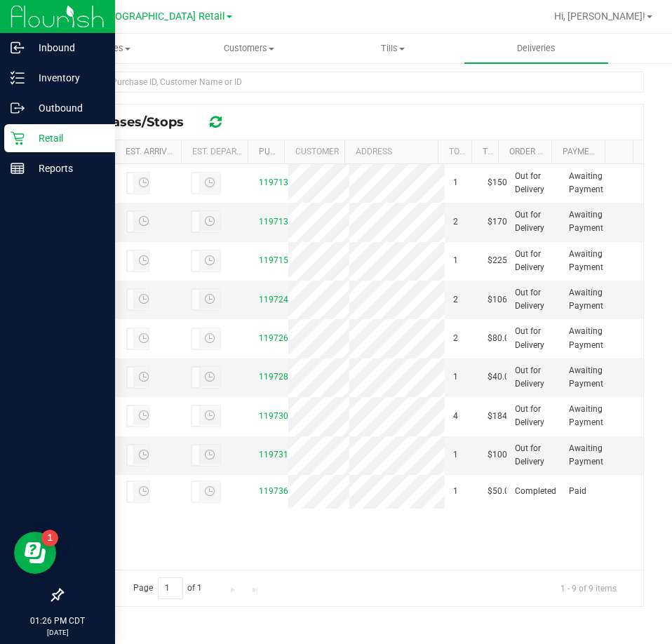  What do you see at coordinates (18, 78) in the screenshot?
I see `inline-svg: Inventory` at bounding box center [18, 78].